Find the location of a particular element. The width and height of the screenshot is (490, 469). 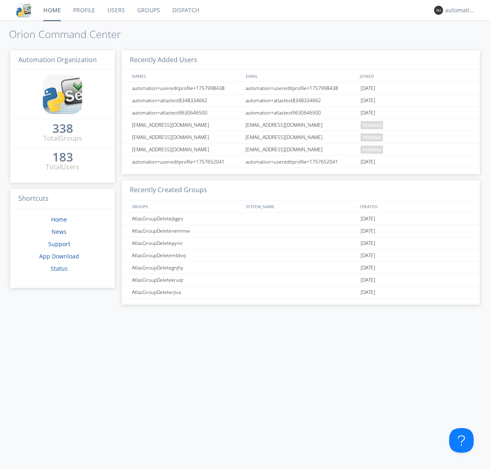

a: Status is located at coordinates (59, 268).